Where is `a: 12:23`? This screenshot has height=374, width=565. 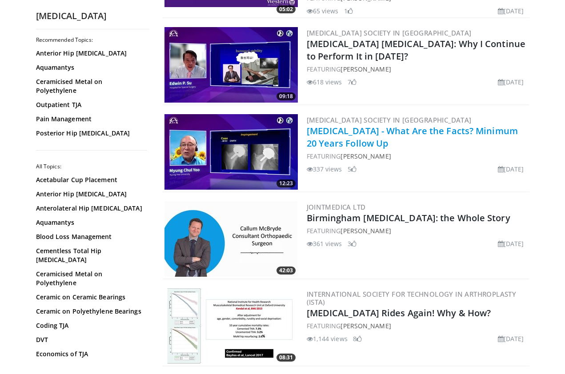 a: 12:23 is located at coordinates (231, 152).